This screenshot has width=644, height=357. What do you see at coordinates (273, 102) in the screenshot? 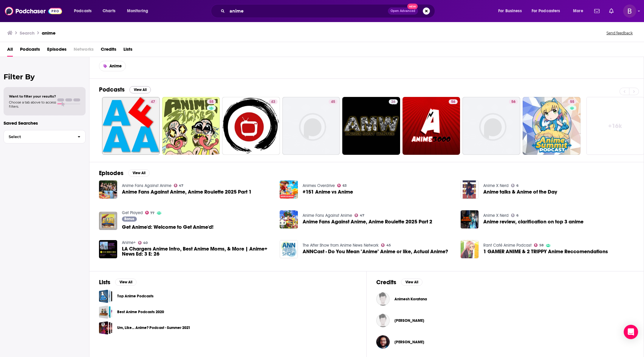
I see `span: 43` at bounding box center [273, 102].